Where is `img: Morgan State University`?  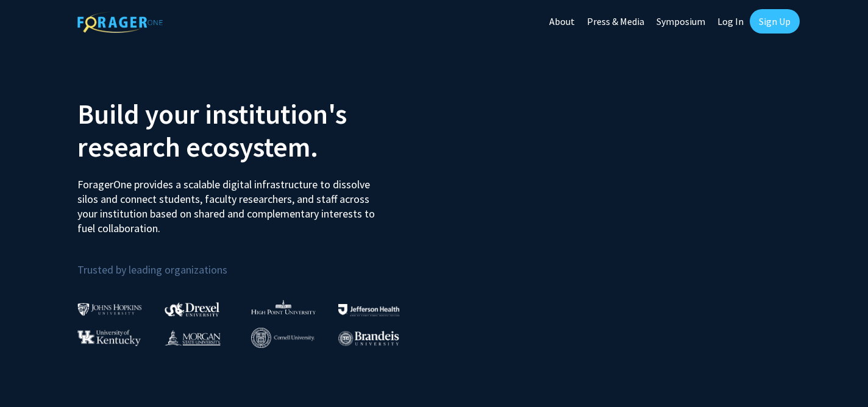 img: Morgan State University is located at coordinates (193, 338).